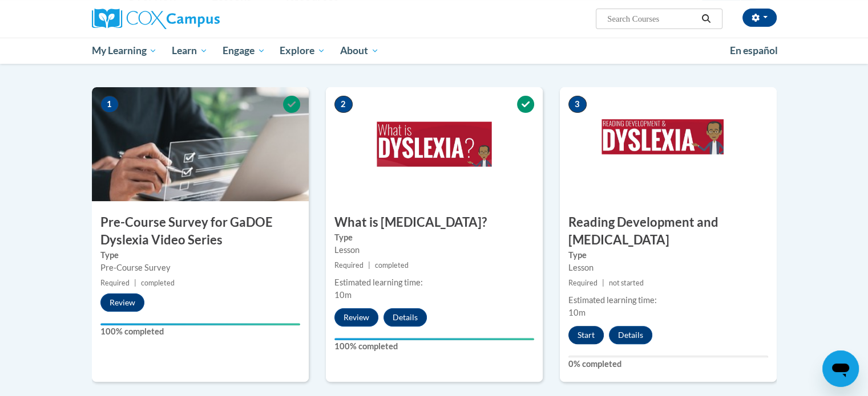 This screenshot has width=868, height=396. I want to click on a: Cox Campus, so click(201, 19).